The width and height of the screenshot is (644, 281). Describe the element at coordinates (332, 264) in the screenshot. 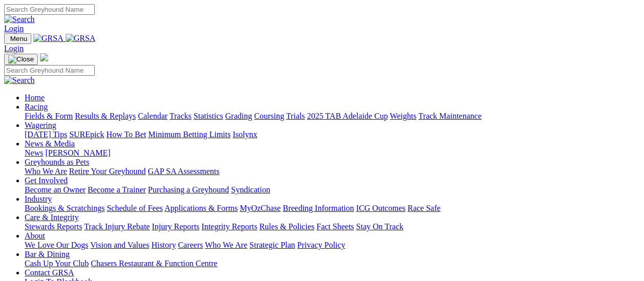

I see `div: Bar & Dining` at that location.